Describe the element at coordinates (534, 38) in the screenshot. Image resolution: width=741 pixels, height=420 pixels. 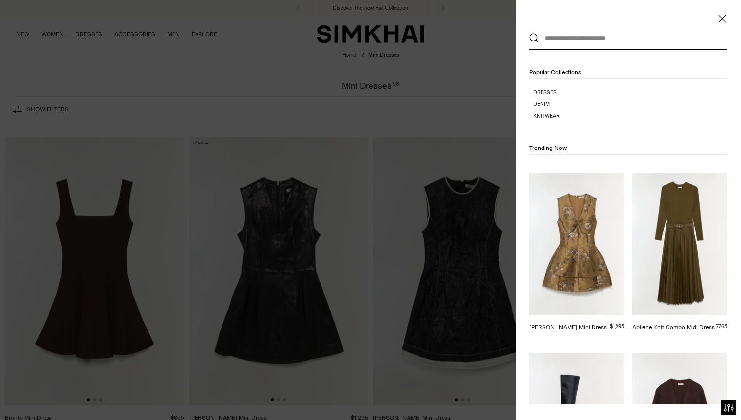
I see `button: Search` at that location.